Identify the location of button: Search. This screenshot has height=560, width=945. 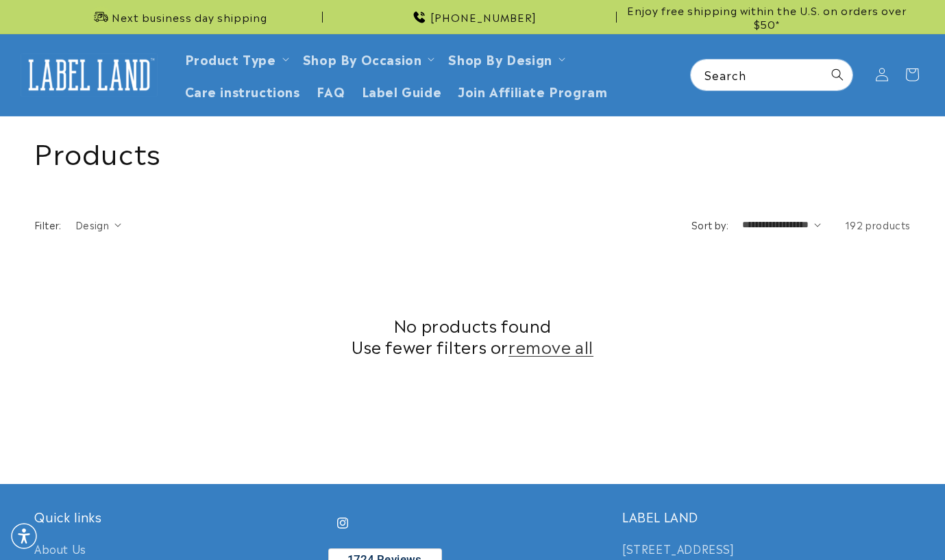
(837, 75).